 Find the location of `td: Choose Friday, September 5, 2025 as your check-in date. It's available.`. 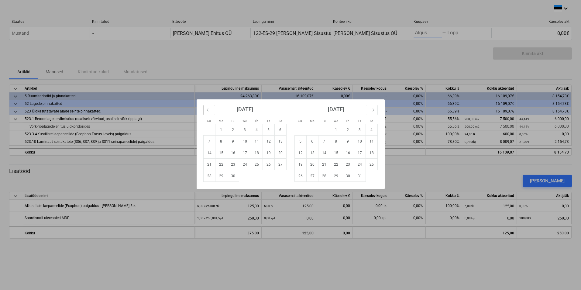

td: Choose Friday, September 5, 2025 as your check-in date. It's available. is located at coordinates (268, 130).